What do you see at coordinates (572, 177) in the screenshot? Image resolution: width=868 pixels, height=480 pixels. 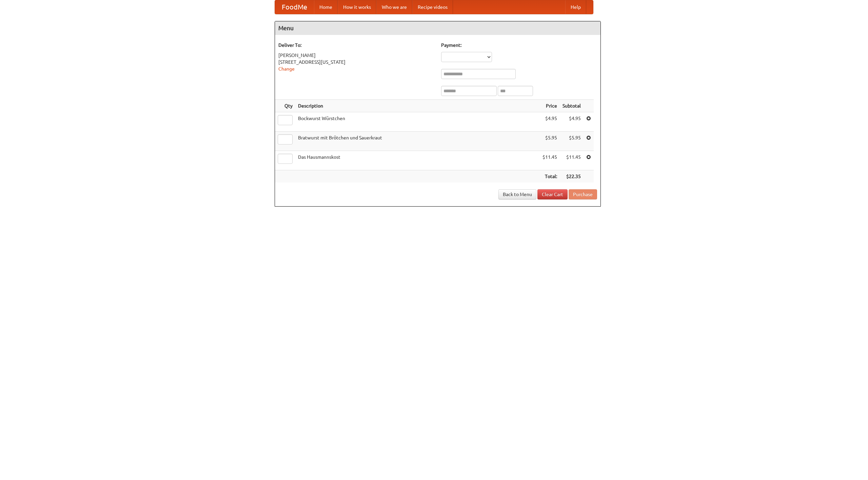 I see `th: $22.35` at bounding box center [572, 177].